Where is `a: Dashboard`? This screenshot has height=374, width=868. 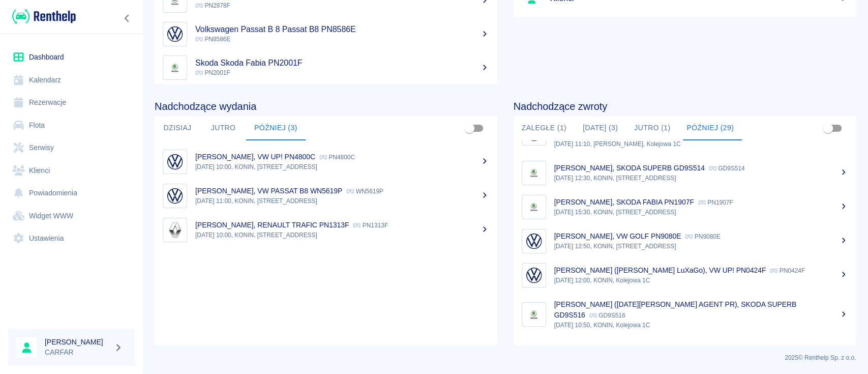 a: Dashboard is located at coordinates (71, 57).